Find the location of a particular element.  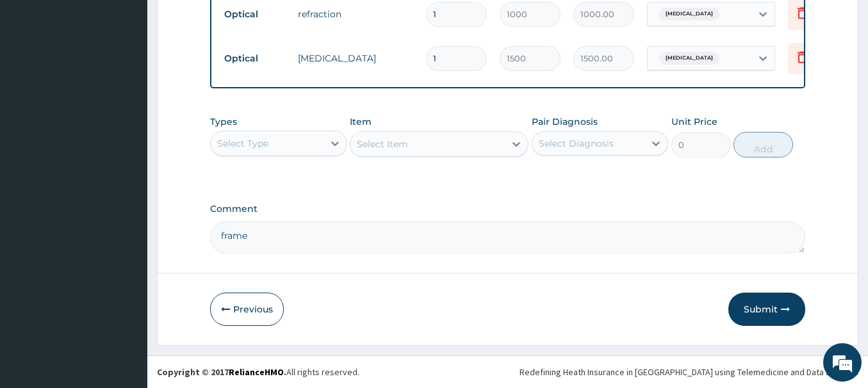

label: Types is located at coordinates (223, 122).